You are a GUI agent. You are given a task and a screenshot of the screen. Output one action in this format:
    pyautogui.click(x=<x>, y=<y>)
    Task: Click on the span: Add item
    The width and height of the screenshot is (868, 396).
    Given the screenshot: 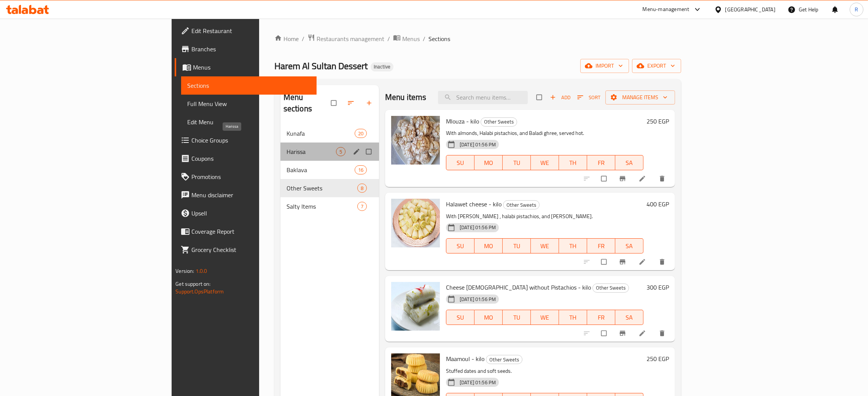 What is the action you would take?
    pyautogui.click(x=560, y=97)
    